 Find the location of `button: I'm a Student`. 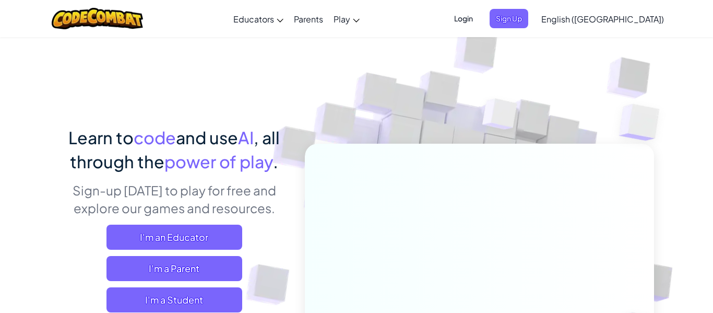

button: I'm a Student is located at coordinates (174, 300).